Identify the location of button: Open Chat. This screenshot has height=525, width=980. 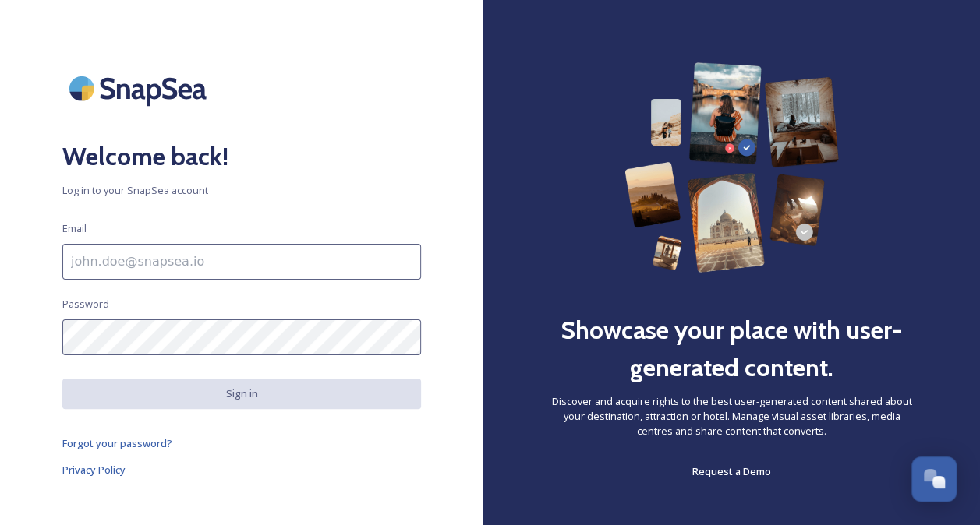
(934, 479).